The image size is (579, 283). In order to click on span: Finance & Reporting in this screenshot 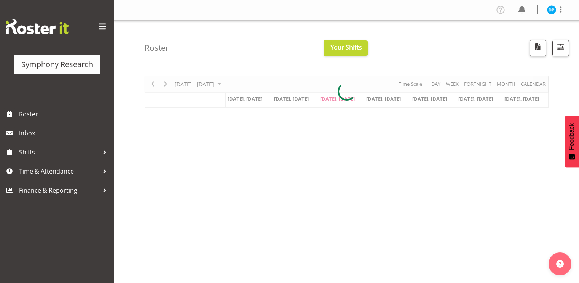, I will do `click(59, 190)`.